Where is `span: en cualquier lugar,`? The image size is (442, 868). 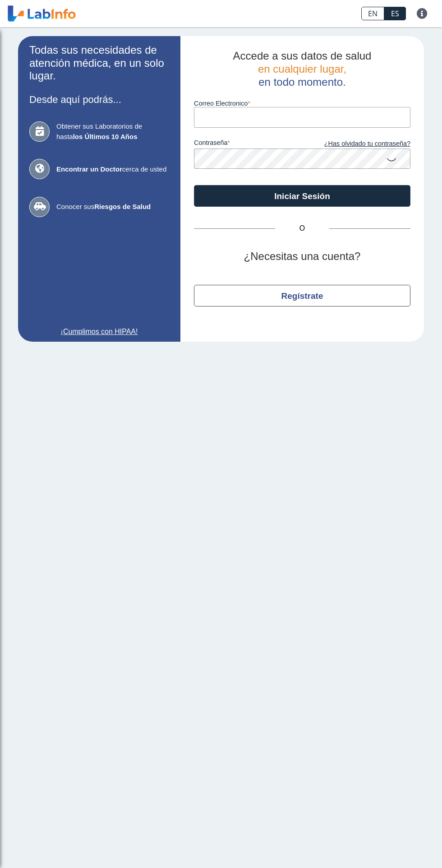
span: en cualquier lugar, is located at coordinates (303, 69).